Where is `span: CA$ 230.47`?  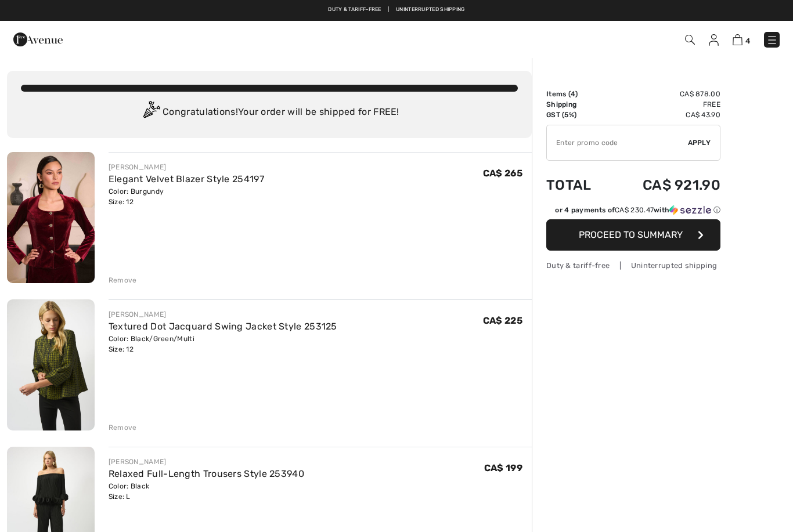 span: CA$ 230.47 is located at coordinates (634, 210).